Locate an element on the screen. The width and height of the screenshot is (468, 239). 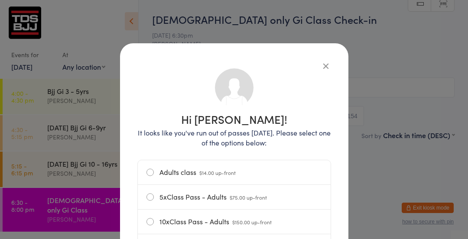
img: no_photo.png is located at coordinates (234, 88).